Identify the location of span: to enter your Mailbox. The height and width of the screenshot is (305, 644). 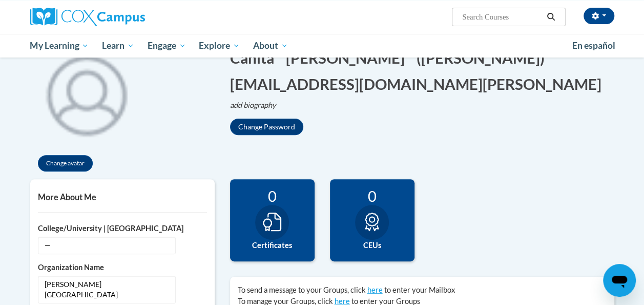
(420, 289).